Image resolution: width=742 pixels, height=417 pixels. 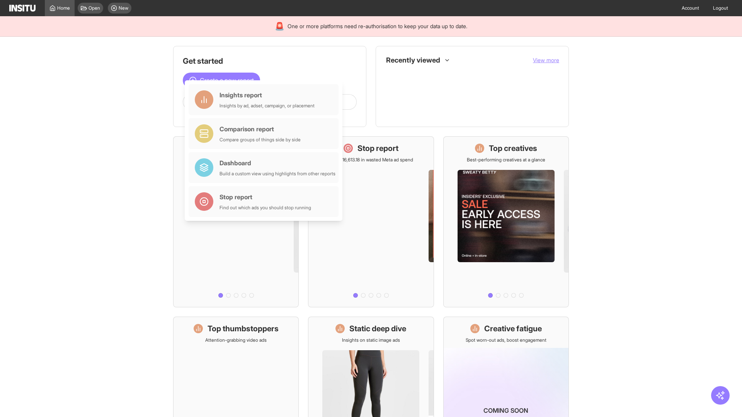 What do you see at coordinates (227, 80) in the screenshot?
I see `span: Create a new report` at bounding box center [227, 80].